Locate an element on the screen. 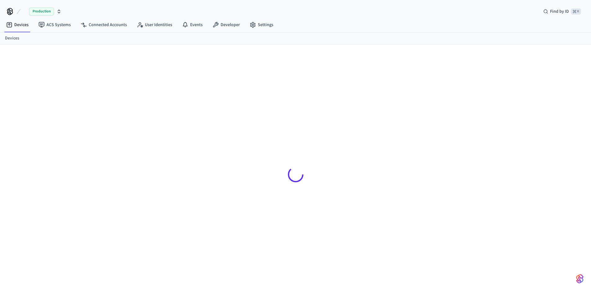 This screenshot has width=591, height=290. a: ACS Systems is located at coordinates (55, 25).